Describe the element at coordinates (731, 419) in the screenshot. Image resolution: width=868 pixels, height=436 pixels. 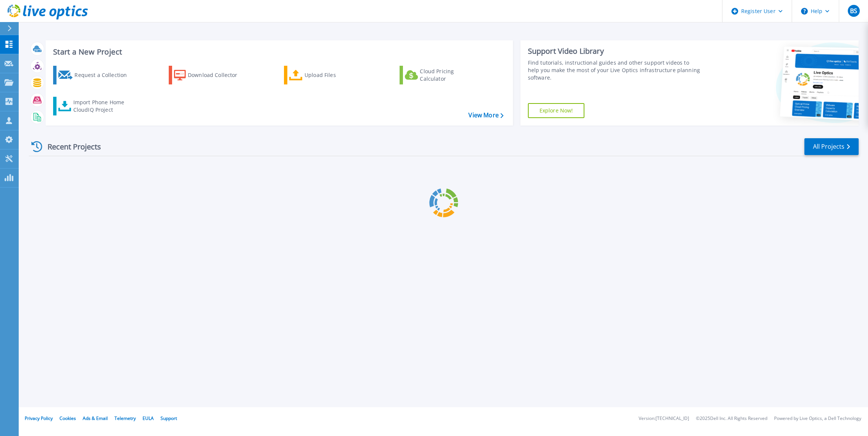
I see `li: © 2025 Dell Inc. All Rights Reserved` at that location.